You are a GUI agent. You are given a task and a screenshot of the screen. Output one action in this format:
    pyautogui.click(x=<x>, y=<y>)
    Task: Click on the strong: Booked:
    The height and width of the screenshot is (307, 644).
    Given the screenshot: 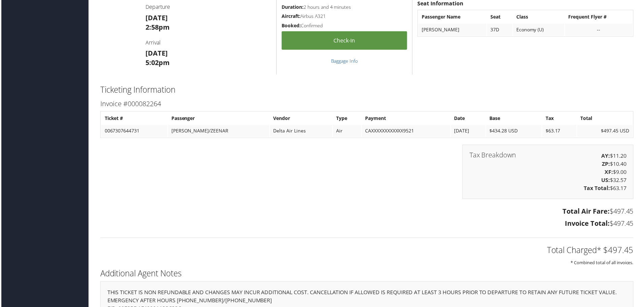 What is the action you would take?
    pyautogui.click(x=291, y=25)
    